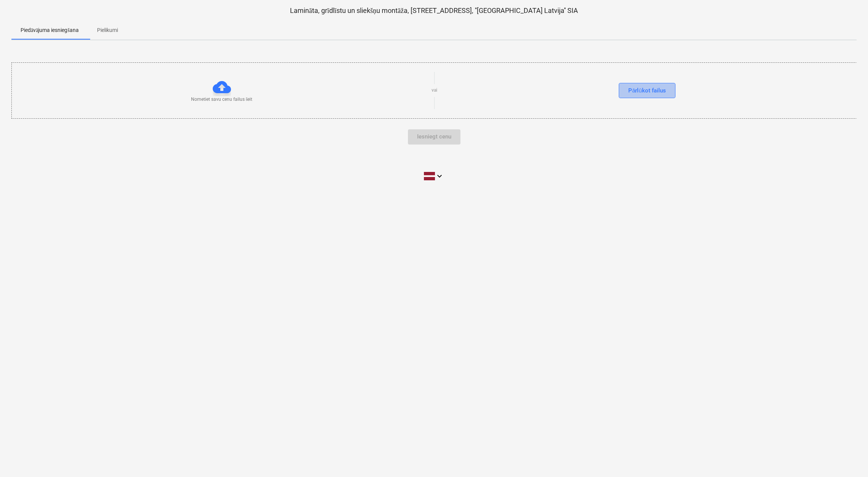 The height and width of the screenshot is (477, 868). What do you see at coordinates (434, 90) in the screenshot?
I see `div: Nometiet savu cenu failus šeitvaiPārlūkot failus` at bounding box center [434, 90].